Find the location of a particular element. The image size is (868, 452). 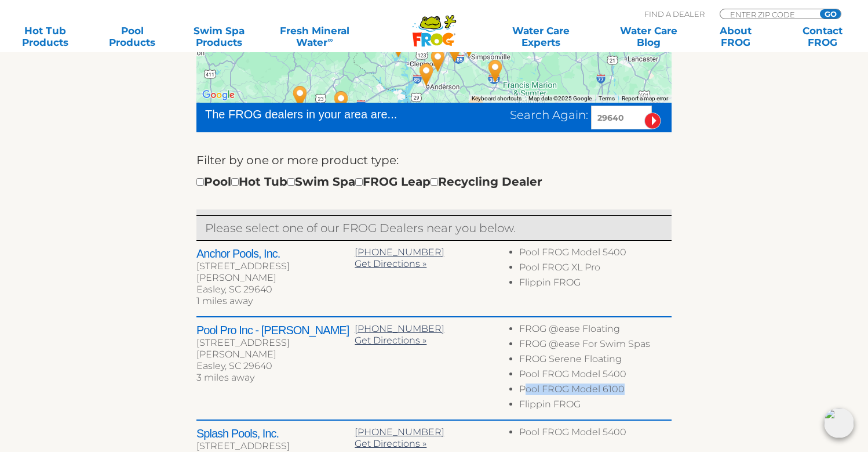

a: Swim SpaProducts is located at coordinates (219, 37).